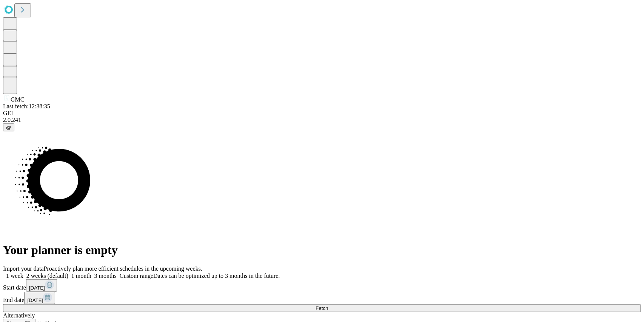 The image size is (644, 322). What do you see at coordinates (322, 250) in the screenshot?
I see `h1: Your planner is empty` at bounding box center [322, 250].